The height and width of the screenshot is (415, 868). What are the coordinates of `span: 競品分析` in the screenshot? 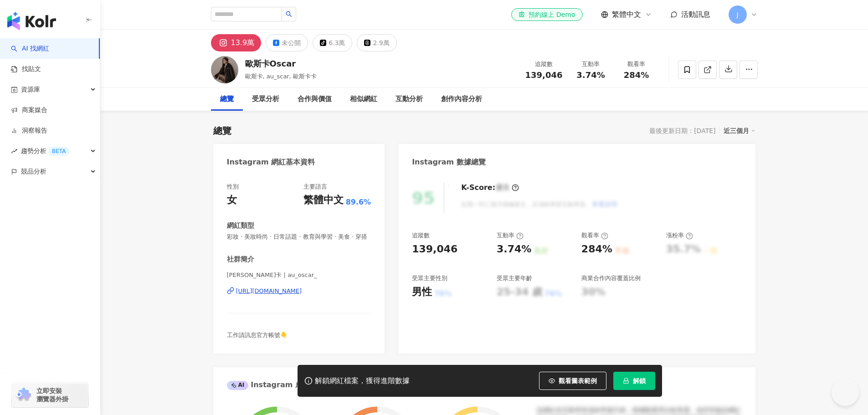 It's located at (34, 172).